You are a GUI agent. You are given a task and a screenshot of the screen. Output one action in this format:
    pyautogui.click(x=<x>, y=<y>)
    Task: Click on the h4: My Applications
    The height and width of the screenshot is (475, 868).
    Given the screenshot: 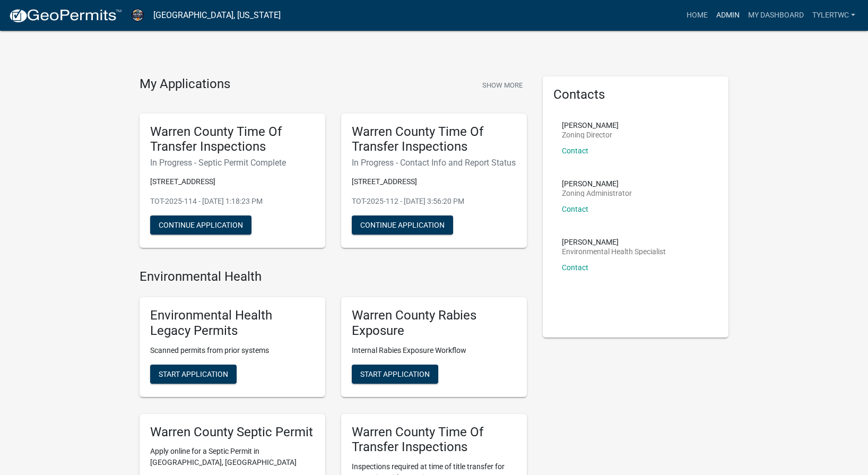 What is the action you would take?
    pyautogui.click(x=184, y=85)
    